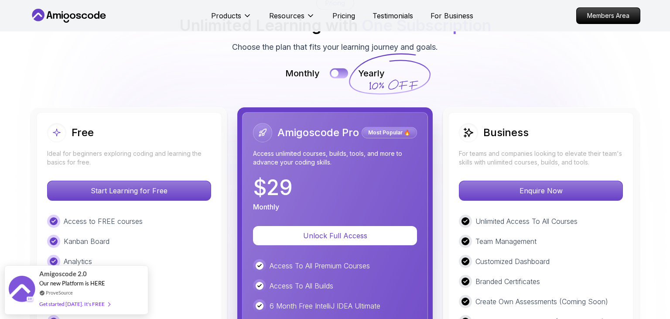 The height and width of the screenshot is (319, 670). I want to click on button: Start Learning for Free, so click(129, 191).